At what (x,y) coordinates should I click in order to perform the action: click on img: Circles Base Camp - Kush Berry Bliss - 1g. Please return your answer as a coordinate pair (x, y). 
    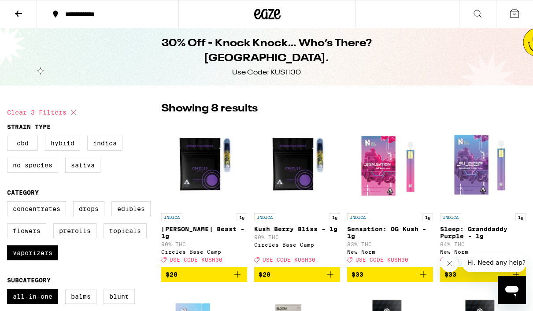
    Looking at the image, I should click on (297, 165).